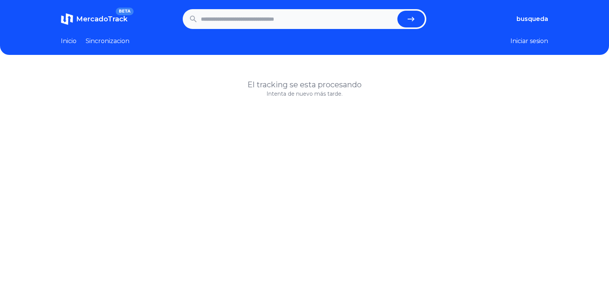  What do you see at coordinates (529, 41) in the screenshot?
I see `button: Iniciar sesion` at bounding box center [529, 41].